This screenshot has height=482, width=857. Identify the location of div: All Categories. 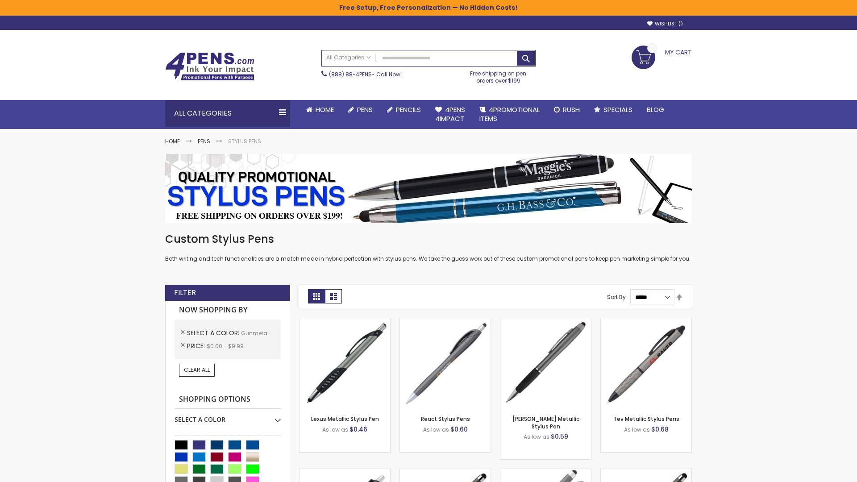
(228, 113).